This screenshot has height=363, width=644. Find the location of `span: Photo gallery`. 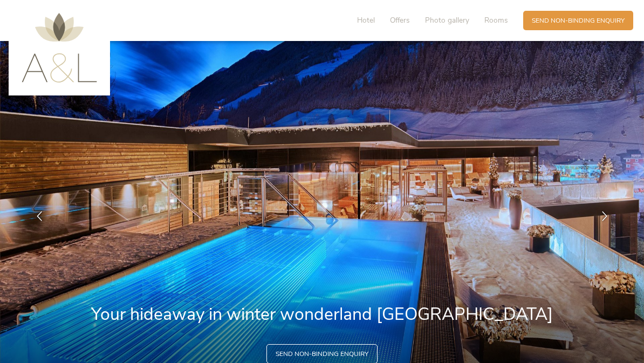

span: Photo gallery is located at coordinates (447, 20).